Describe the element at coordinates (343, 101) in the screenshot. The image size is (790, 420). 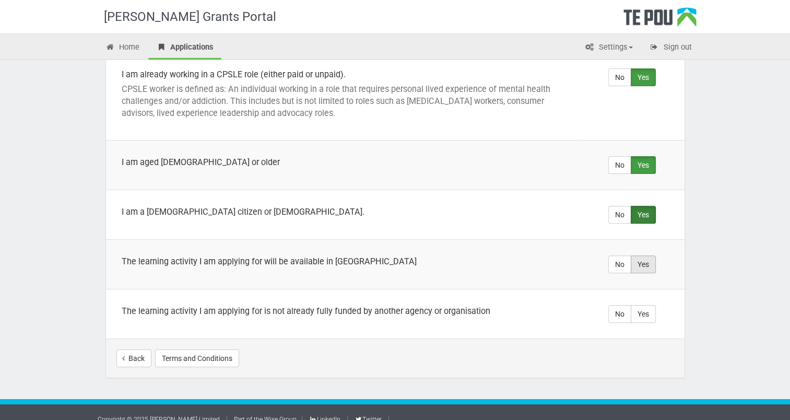
I see `p: CPSLE worker is defined as: An individual working in a role that requires personal lived experien...` at that location.